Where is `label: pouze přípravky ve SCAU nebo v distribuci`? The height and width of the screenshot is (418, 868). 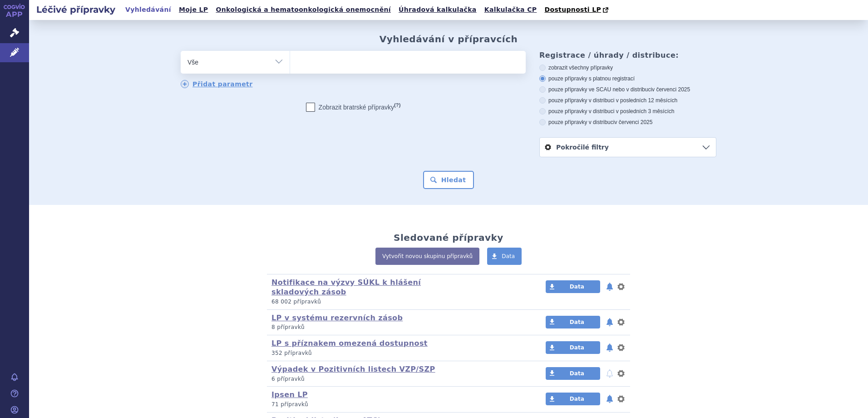 label: pouze přípravky ve SCAU nebo v distribuci is located at coordinates (627, 89).